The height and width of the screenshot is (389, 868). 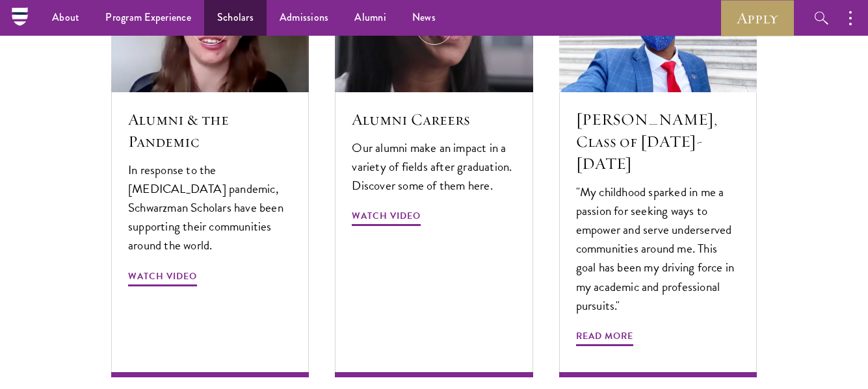 What do you see at coordinates (657, 248) in the screenshot?
I see `p: "My childhood sparked in me a passion for seeking ways to empower and serve underserved communiti...` at bounding box center [657, 248].